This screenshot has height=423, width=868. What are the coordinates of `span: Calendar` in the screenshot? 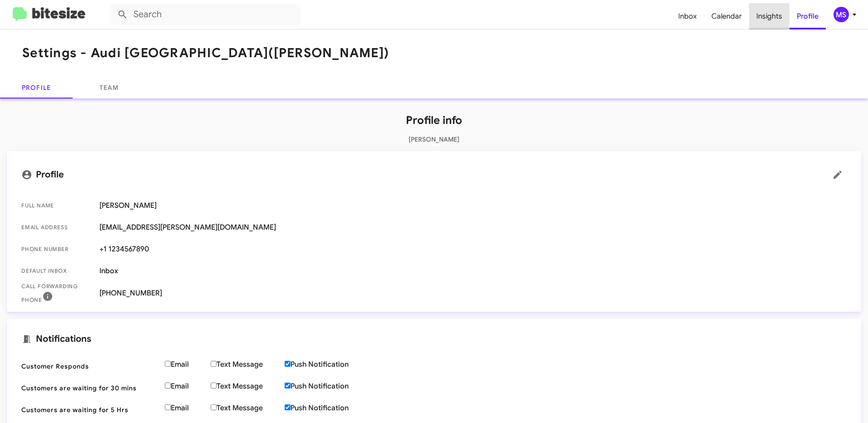 It's located at (727, 17).